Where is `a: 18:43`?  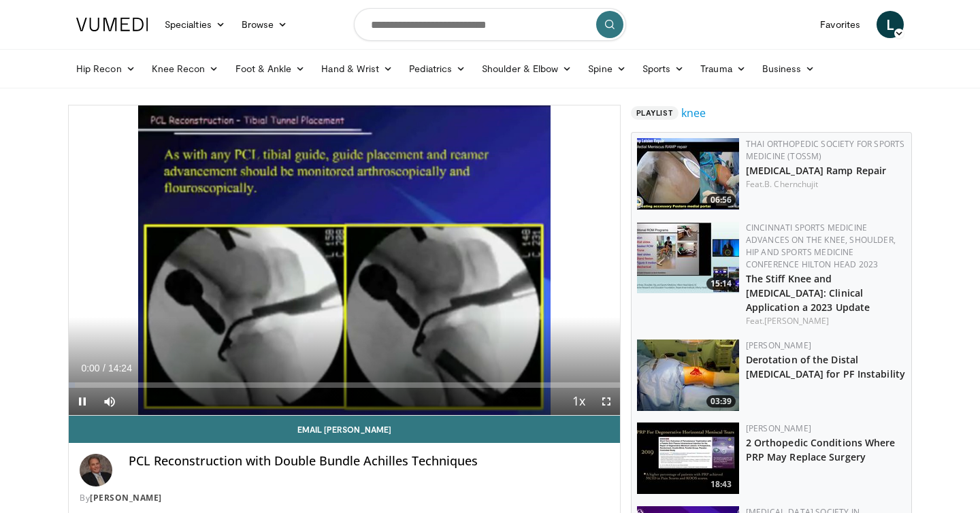
a: 18:43 is located at coordinates (688, 458).